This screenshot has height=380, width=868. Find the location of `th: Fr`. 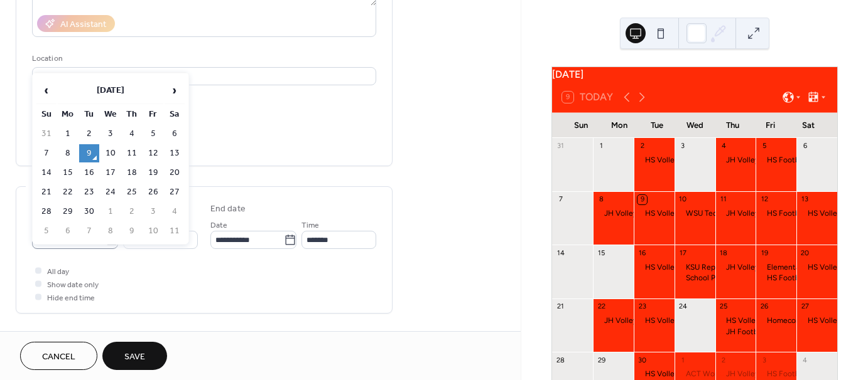

th: Fr is located at coordinates (153, 114).